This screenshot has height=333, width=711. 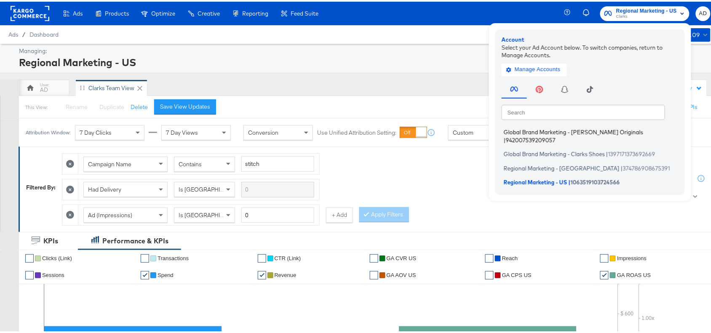 I want to click on button: Manage Accounts, so click(x=534, y=68).